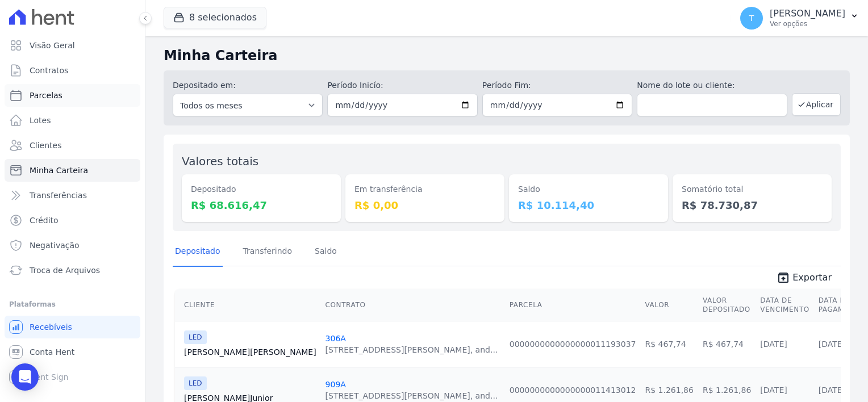 The width and height of the screenshot is (868, 402). What do you see at coordinates (425, 205) in the screenshot?
I see `dd: R$ 0,00` at bounding box center [425, 205].